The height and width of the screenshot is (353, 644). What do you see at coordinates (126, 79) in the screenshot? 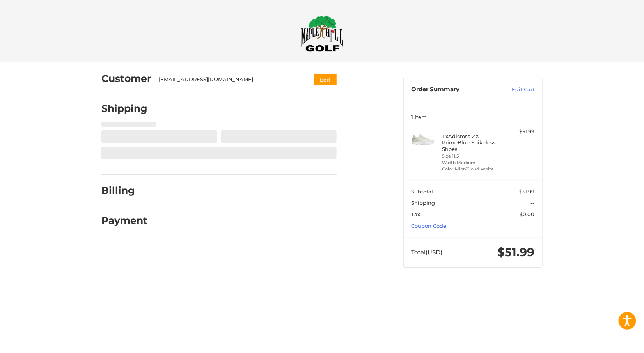
I see `h2: Customer` at bounding box center [126, 79].